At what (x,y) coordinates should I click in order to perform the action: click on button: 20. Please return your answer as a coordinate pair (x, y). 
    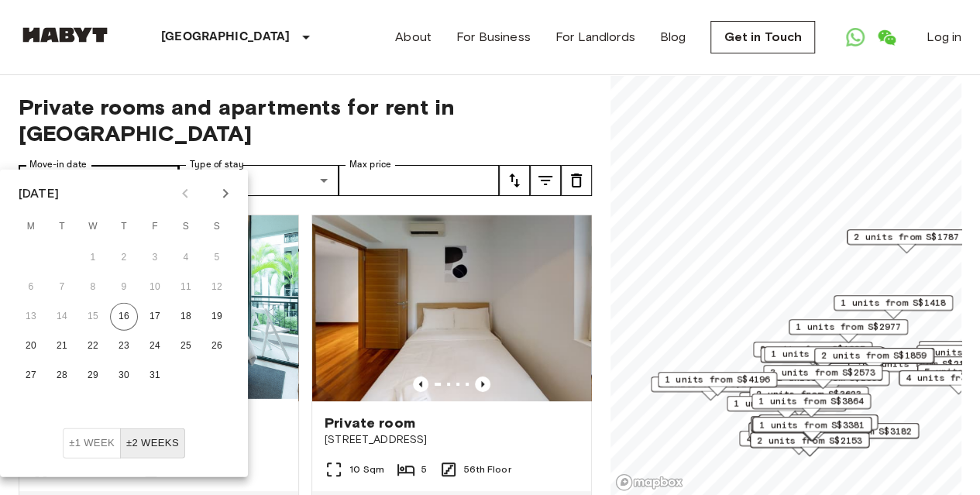
    Looking at the image, I should click on (31, 346).